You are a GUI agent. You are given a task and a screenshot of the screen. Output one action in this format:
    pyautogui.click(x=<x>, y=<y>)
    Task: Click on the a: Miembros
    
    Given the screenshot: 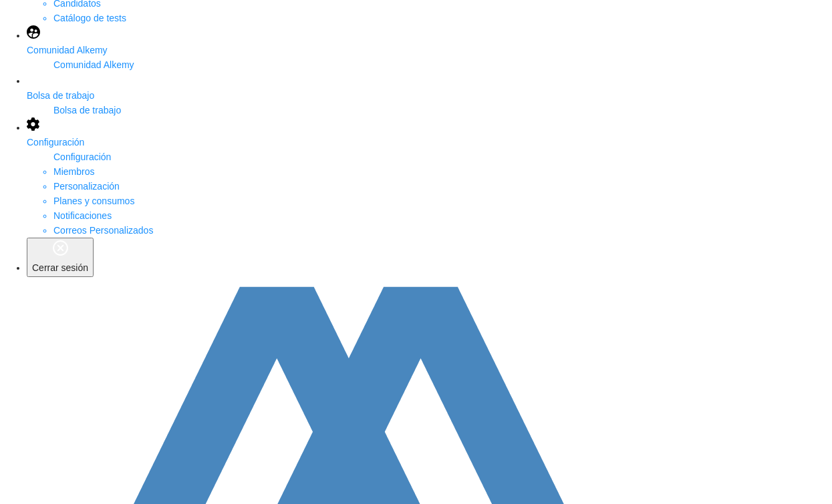 What is the action you would take?
    pyautogui.click(x=73, y=172)
    